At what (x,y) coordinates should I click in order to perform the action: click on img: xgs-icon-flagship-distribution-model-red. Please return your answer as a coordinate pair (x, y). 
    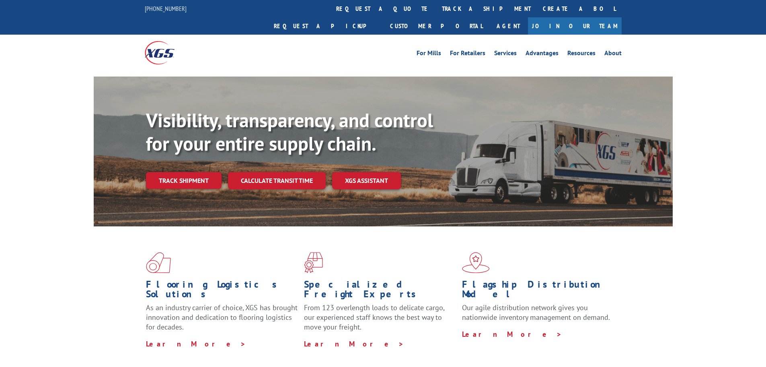
    Looking at the image, I should click on (476, 262).